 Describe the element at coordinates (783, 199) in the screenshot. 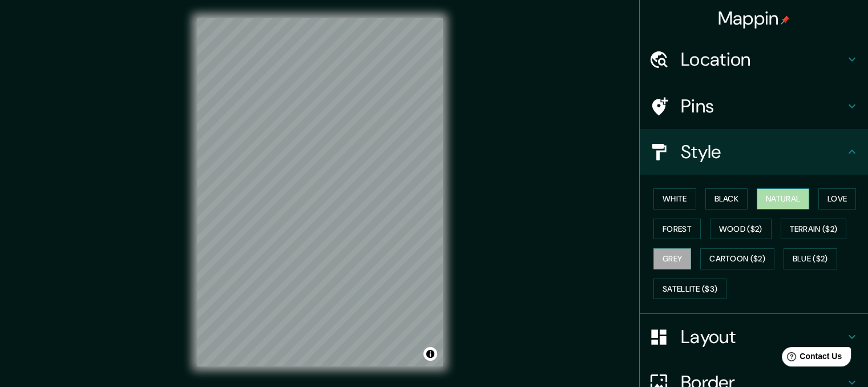

I see `button: Natural` at that location.